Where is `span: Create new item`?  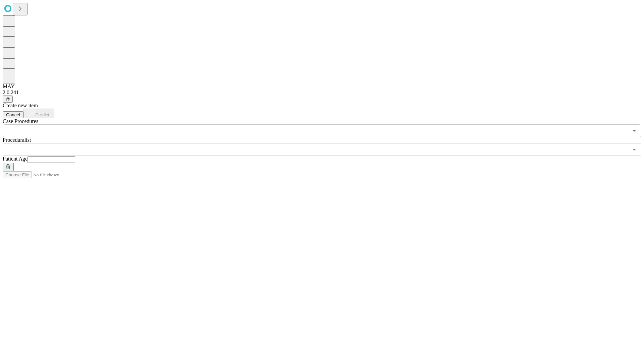
span: Create new item is located at coordinates (20, 105).